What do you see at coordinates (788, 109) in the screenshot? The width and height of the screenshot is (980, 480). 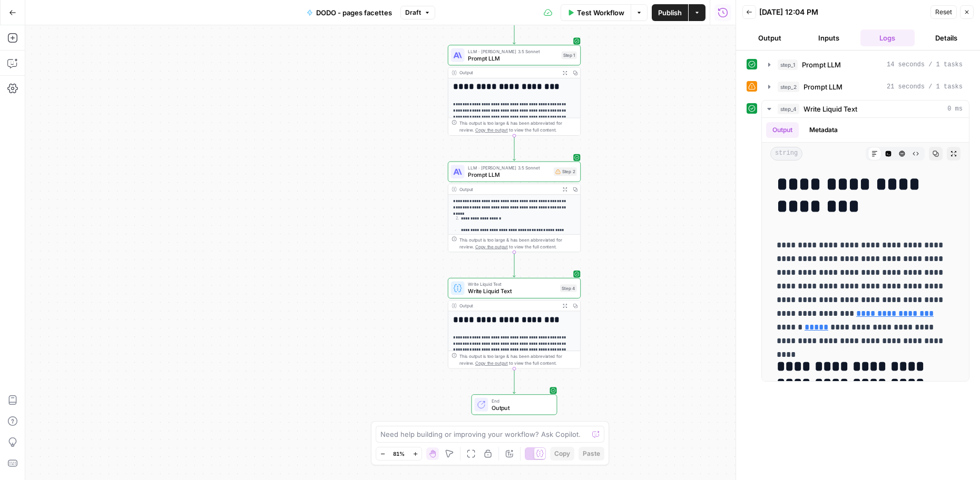 I see `span: step_4` at bounding box center [788, 109].